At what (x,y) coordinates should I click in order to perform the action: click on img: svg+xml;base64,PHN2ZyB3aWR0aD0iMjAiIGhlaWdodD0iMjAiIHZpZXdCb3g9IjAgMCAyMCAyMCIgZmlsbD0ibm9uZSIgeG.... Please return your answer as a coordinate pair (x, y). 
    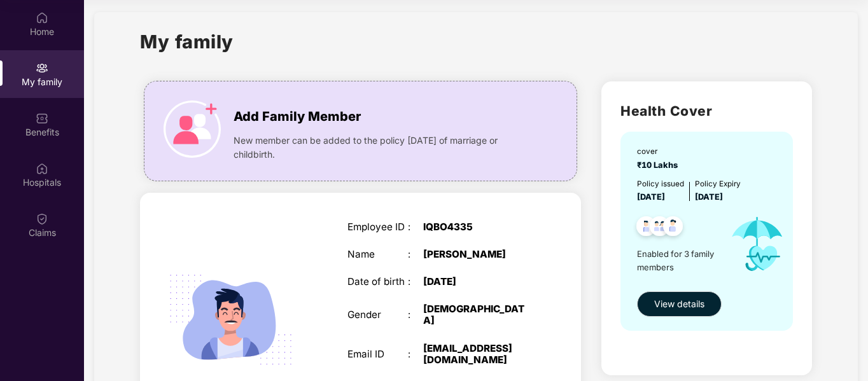
    Looking at the image, I should click on (42, 68).